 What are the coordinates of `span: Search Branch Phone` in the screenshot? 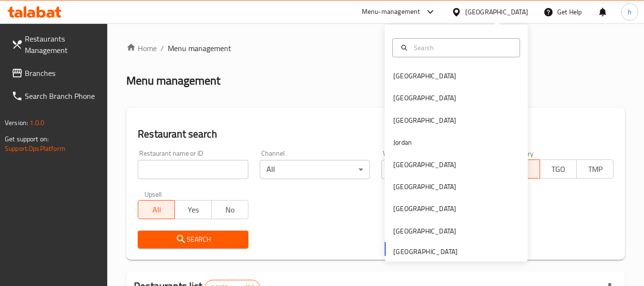 It's located at (63, 96).